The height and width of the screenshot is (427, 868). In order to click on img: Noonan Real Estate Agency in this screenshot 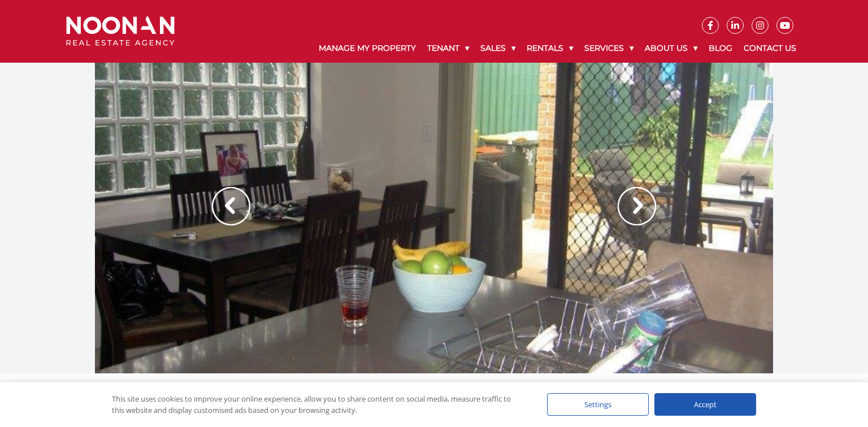, I will do `click(120, 31)`.